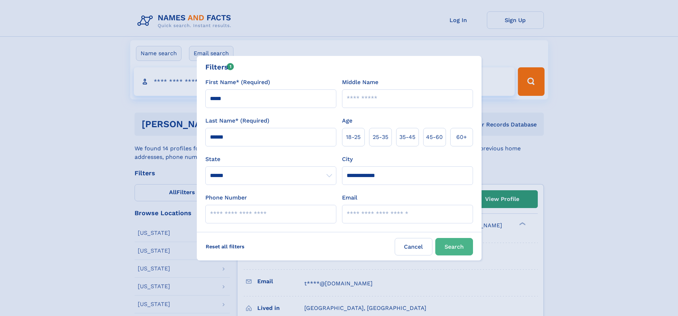 The image size is (678, 316). What do you see at coordinates (347, 121) in the screenshot?
I see `label: Age` at bounding box center [347, 121].